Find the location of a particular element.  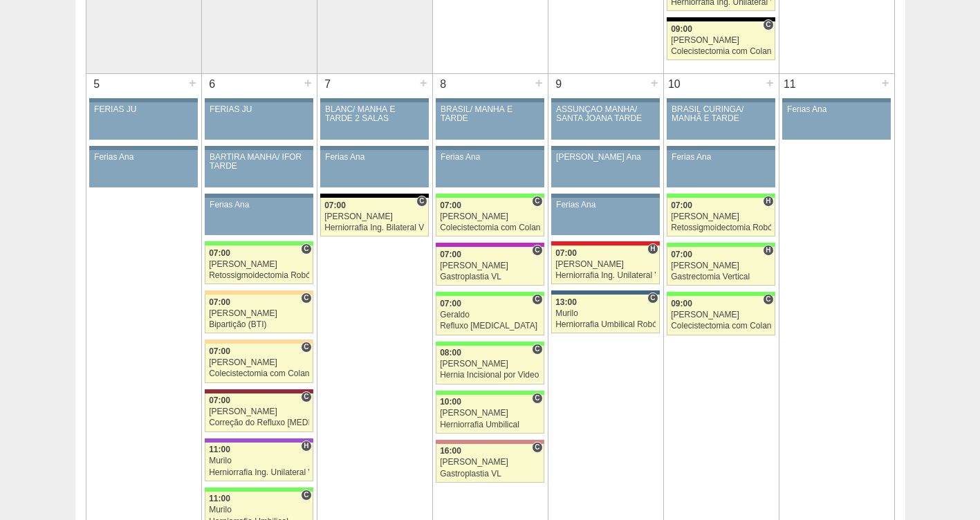

div: Retossigmoidectomia Robótica is located at coordinates (721, 227).